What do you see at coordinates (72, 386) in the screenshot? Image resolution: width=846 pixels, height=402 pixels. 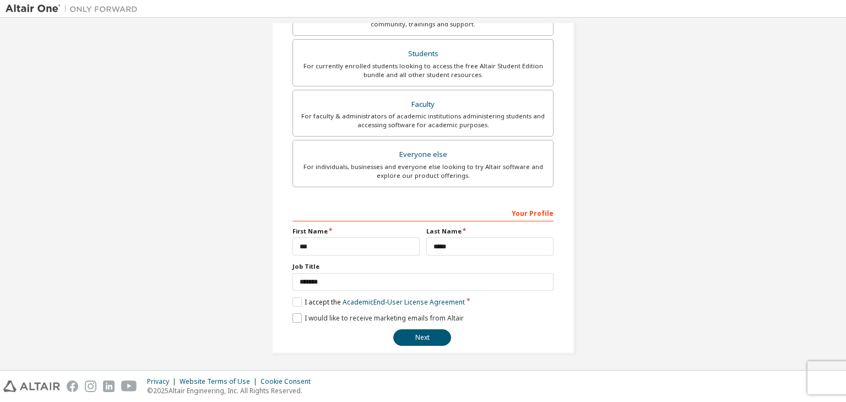 I see `img: facebook.svg` at bounding box center [72, 386].